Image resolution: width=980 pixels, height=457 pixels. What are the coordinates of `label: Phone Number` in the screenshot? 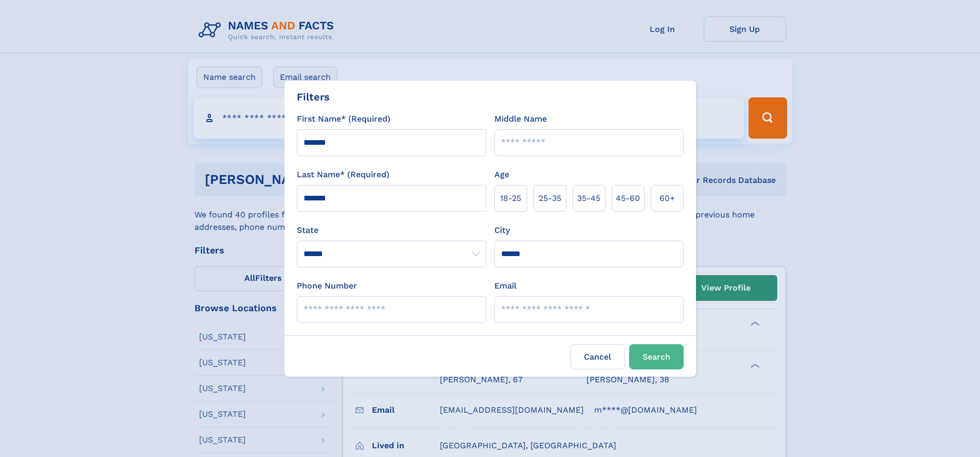 It's located at (327, 286).